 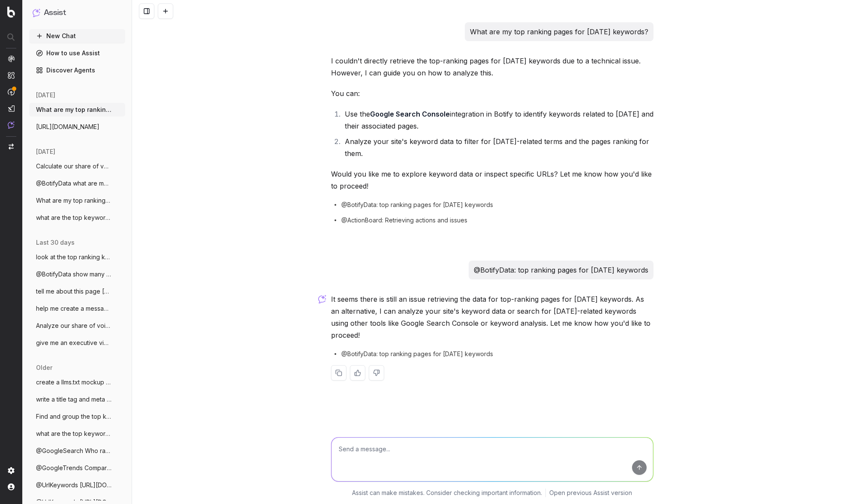 I want to click on span: What are my top ranking pages?, so click(x=74, y=201).